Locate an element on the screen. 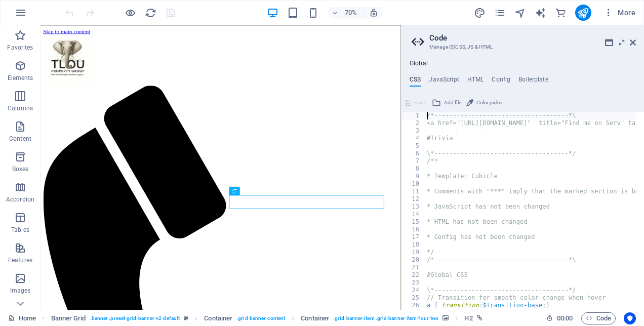 The image size is (644, 326). button: commerce is located at coordinates (561, 13).